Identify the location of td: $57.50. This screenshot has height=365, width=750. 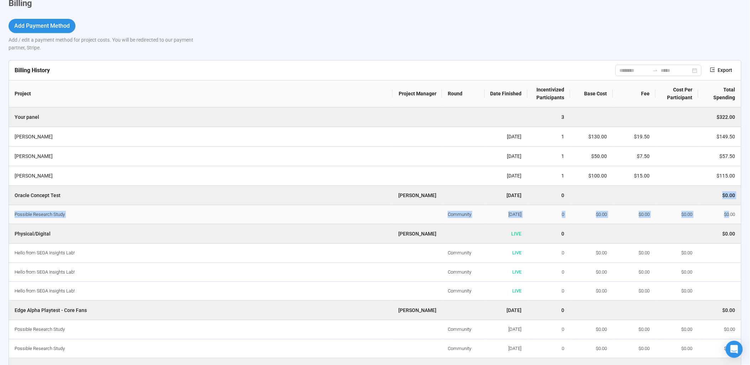
(720, 156).